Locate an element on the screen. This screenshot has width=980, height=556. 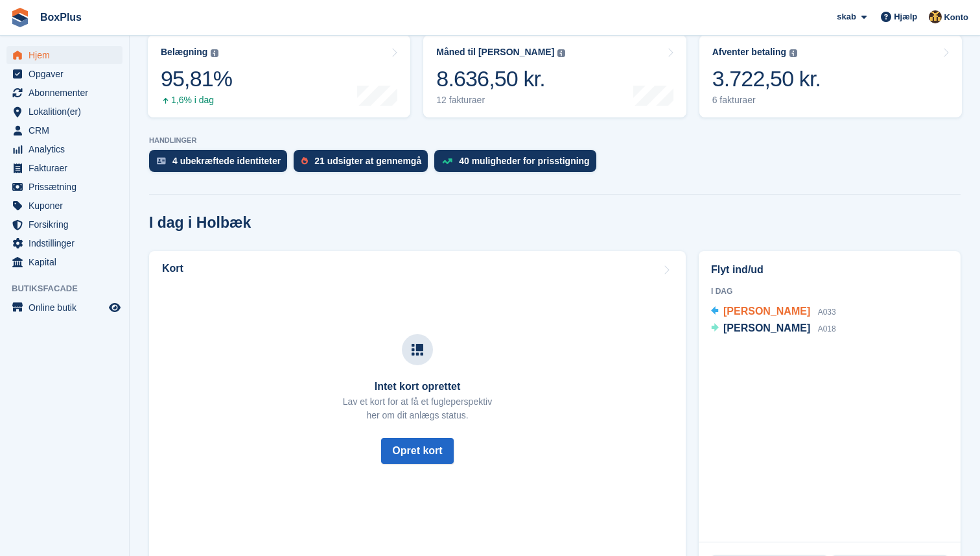
span: A033 is located at coordinates (828, 312).